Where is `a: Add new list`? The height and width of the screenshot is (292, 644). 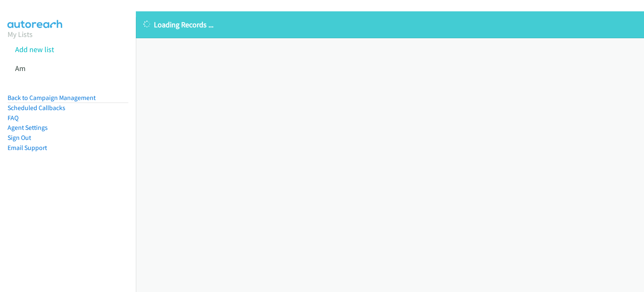 a: Add new list is located at coordinates (35, 49).